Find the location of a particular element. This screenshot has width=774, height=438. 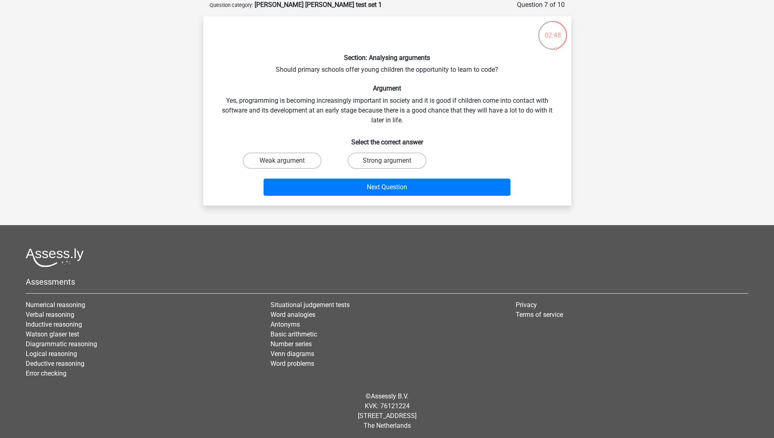

label: Strong argument is located at coordinates (387, 161).